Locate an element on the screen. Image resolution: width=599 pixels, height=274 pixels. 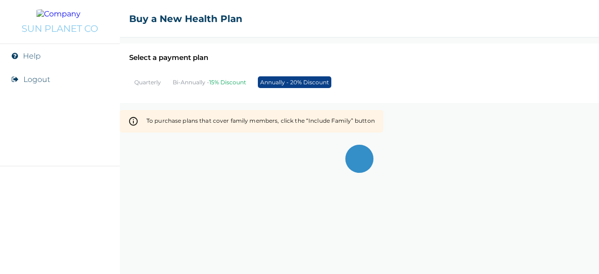
img: RelianceHMO's Logo is located at coordinates (60, 257).